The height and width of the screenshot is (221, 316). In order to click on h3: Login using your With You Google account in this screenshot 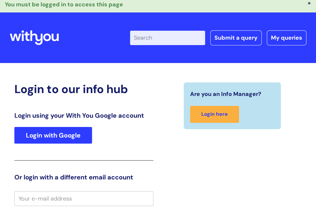, I will do `click(84, 115)`.